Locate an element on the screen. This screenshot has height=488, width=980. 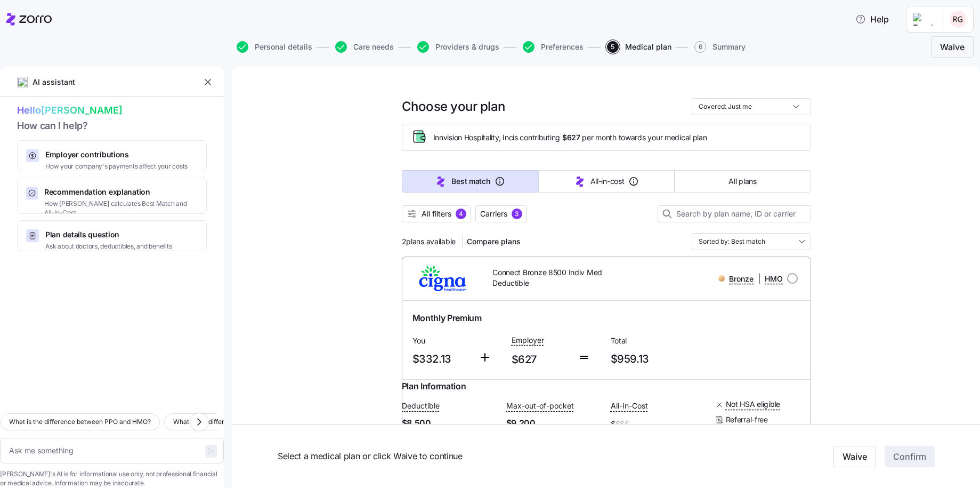
span: Confirm is located at coordinates (910, 457).